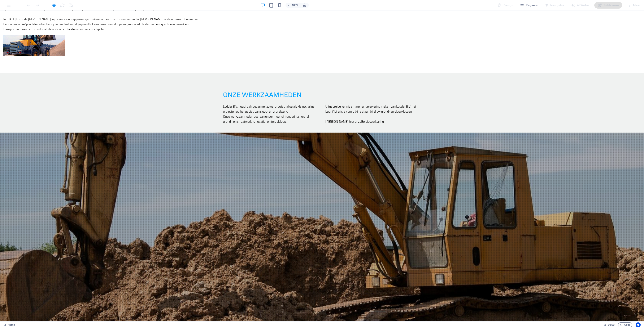 The height and width of the screenshot is (328, 644). What do you see at coordinates (322, 104) in the screenshot?
I see `p: Lodder B.V. houdt zich bezig met zowel grootschalige als kleinschalige projecten op het gebied va...` at bounding box center [322, 104].